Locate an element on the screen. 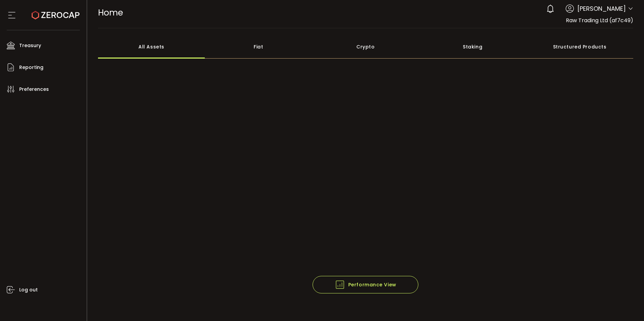  span: Log out is located at coordinates (28, 289).